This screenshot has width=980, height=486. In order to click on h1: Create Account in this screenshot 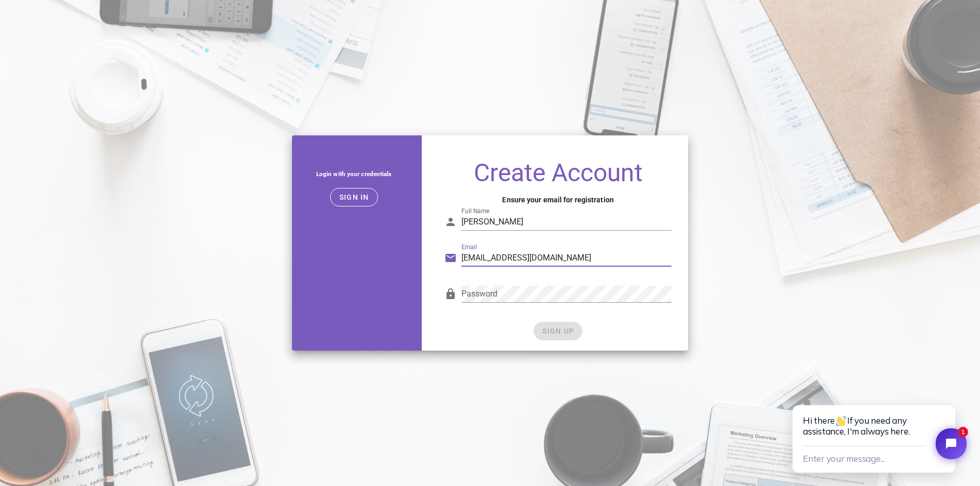, I will do `click(557, 173)`.